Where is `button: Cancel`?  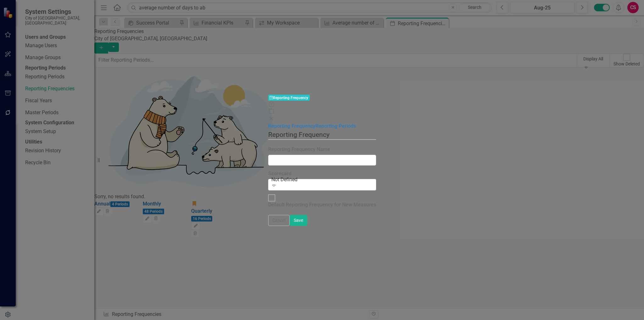
button: Cancel is located at coordinates (279, 220).